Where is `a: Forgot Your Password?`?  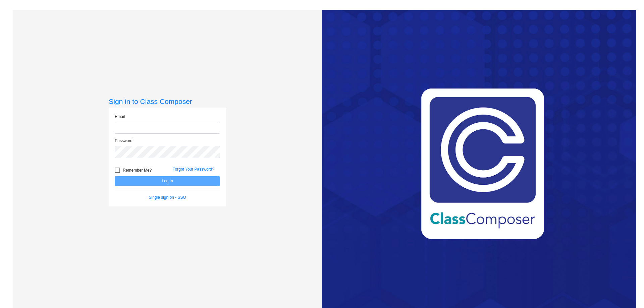
a: Forgot Your Password? is located at coordinates (193, 169).